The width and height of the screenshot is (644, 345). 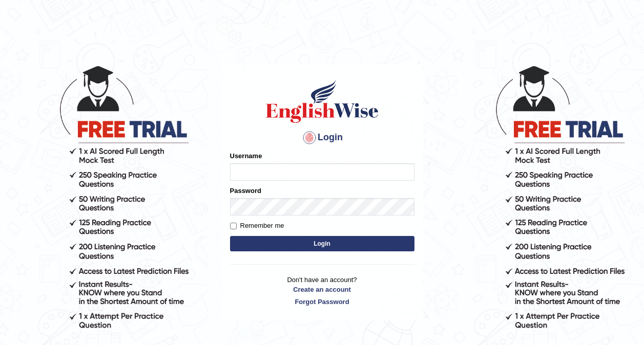 I want to click on a: Create an account, so click(x=322, y=289).